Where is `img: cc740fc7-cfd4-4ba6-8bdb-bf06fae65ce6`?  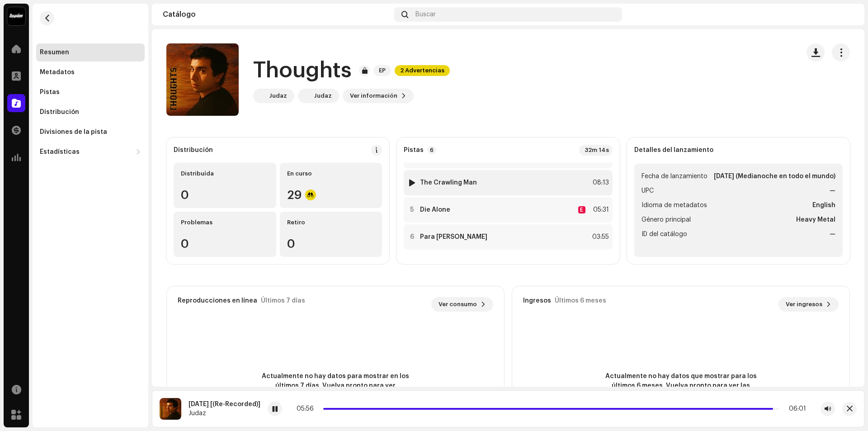
img: cc740fc7-cfd4-4ba6-8bdb-bf06fae65ce6 is located at coordinates (171, 409).